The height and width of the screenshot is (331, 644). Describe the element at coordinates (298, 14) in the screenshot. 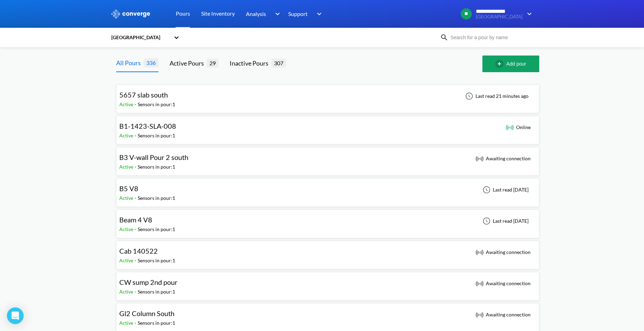

I see `span: Support` at that location.